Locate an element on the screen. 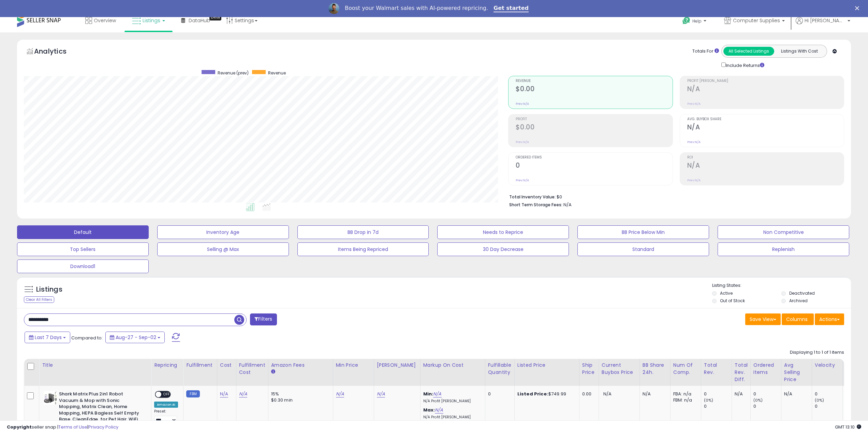 This screenshot has width=868, height=434. div: Total Rev. is located at coordinates (715, 368).